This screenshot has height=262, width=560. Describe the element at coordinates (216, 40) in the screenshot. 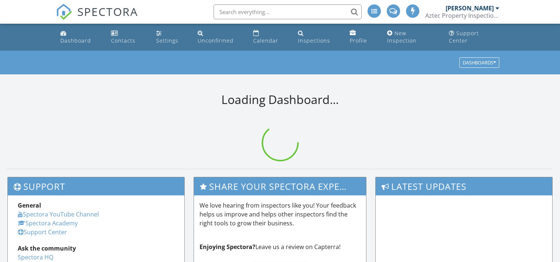

I see `div: Unconfirmed` at that location.